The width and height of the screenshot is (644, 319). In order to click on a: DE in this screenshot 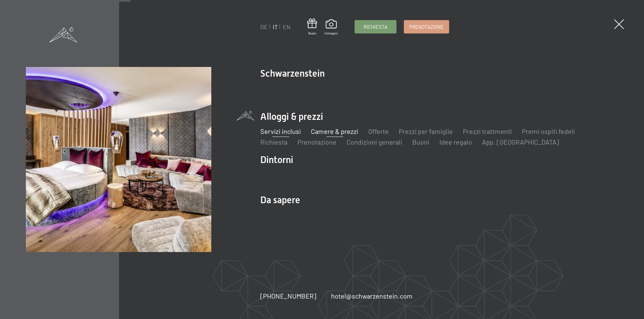, I will do `click(264, 27)`.